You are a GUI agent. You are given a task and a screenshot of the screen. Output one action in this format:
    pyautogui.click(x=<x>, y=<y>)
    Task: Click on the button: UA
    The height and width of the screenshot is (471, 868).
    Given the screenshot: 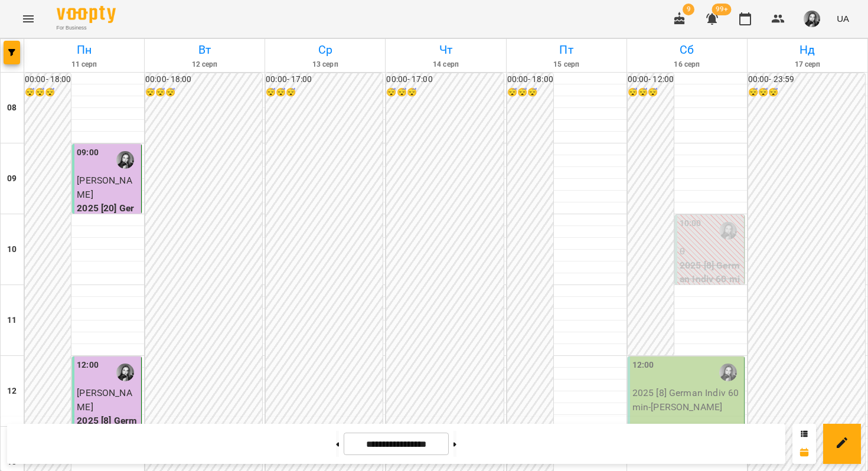 What is the action you would take?
    pyautogui.click(x=843, y=18)
    